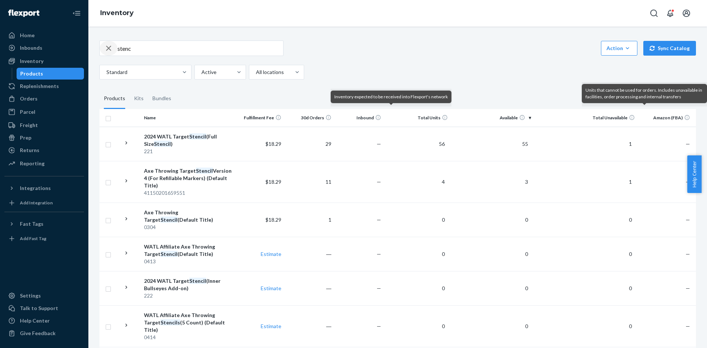 The height and width of the screenshot is (348, 707). I want to click on button: Fast Tags, so click(44, 224).